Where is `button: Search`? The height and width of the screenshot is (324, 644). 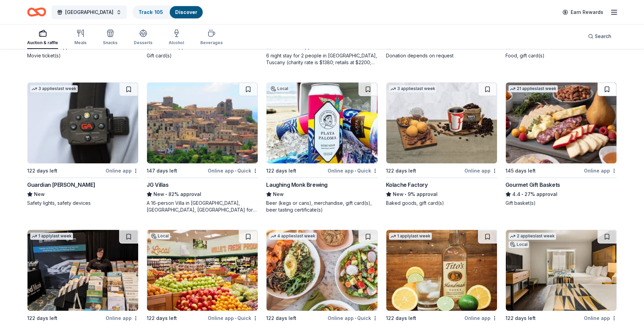 button: Search is located at coordinates (599, 36).